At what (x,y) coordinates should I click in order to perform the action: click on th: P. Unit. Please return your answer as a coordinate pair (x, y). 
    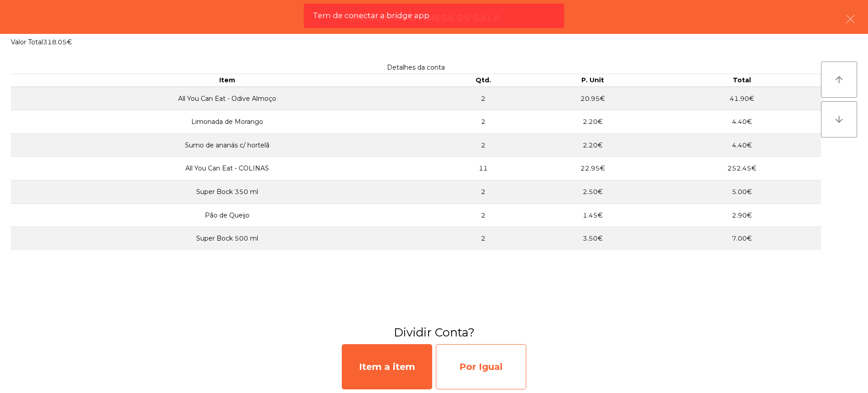
    Looking at the image, I should click on (593, 81).